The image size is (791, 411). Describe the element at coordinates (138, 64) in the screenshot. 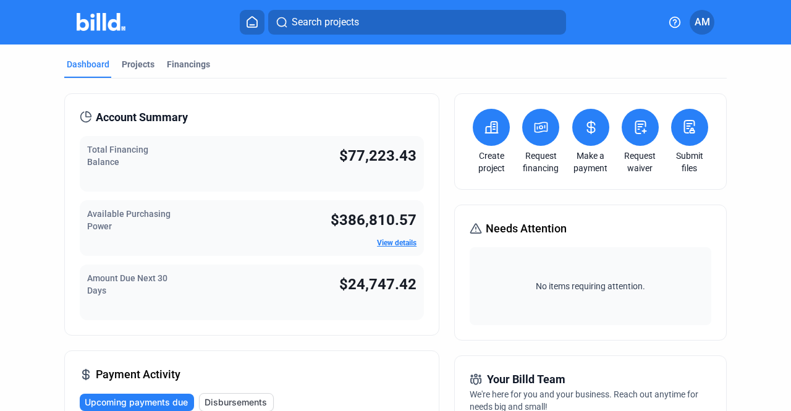

I see `div: Projects` at that location.